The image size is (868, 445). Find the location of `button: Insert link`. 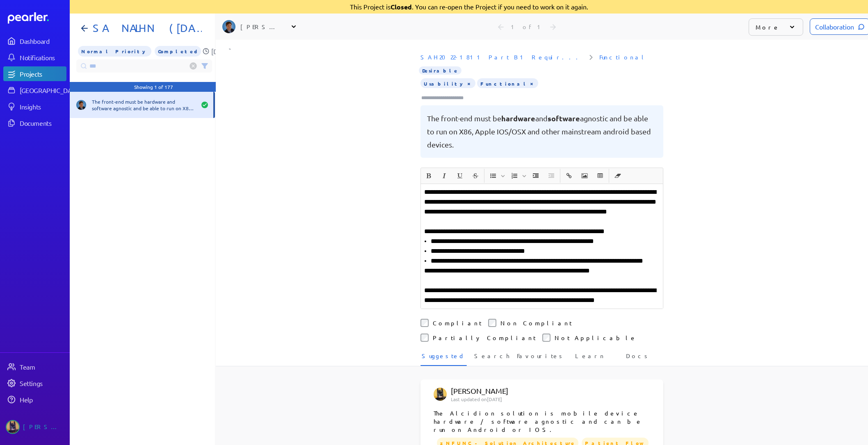

button: Insert link is located at coordinates (569, 176).